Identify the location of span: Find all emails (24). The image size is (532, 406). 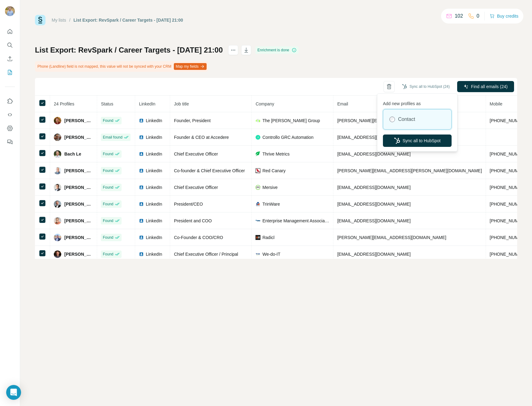
(489, 87).